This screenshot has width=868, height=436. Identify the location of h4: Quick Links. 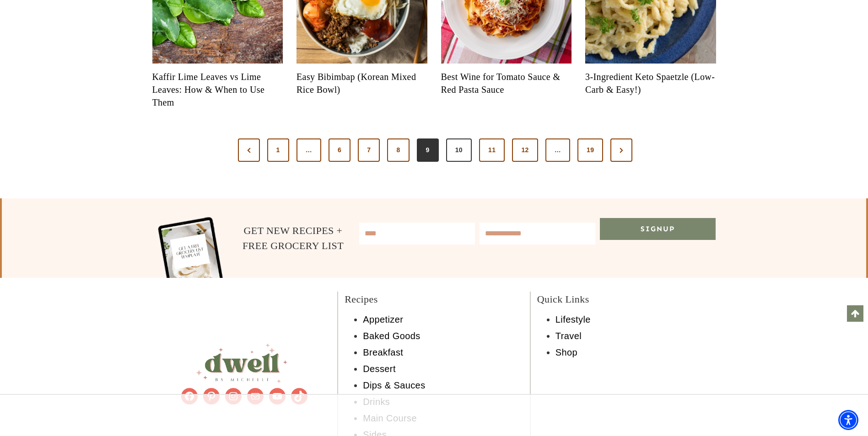
(626, 299).